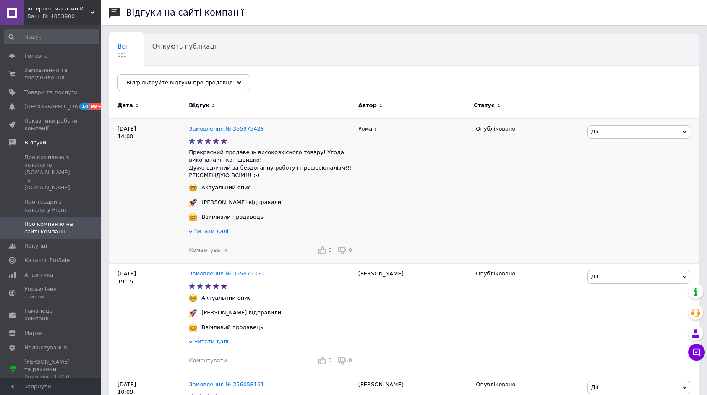  Describe the element at coordinates (51, 74) in the screenshot. I see `span: Замовлення та повідомлення` at that location.